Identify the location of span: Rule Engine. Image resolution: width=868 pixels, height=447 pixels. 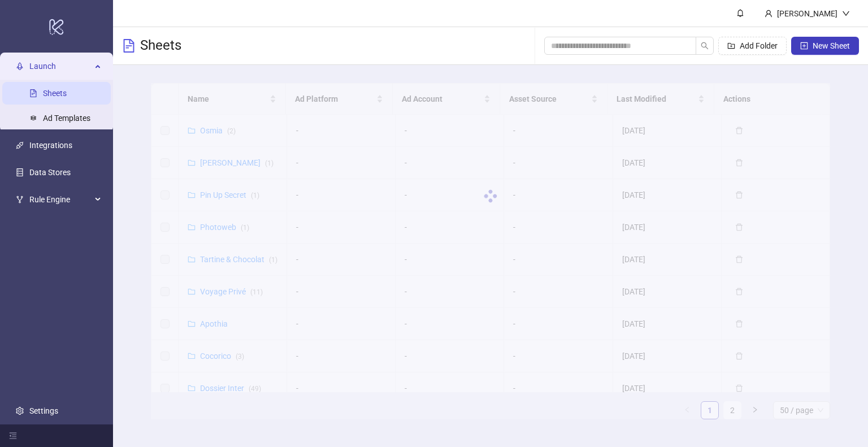
(60, 199).